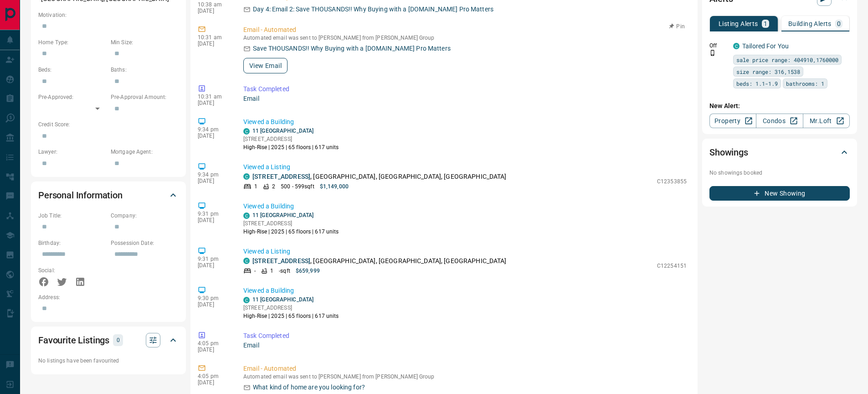  What do you see at coordinates (285, 271) in the screenshot?
I see `p: - sqft` at bounding box center [285, 271].